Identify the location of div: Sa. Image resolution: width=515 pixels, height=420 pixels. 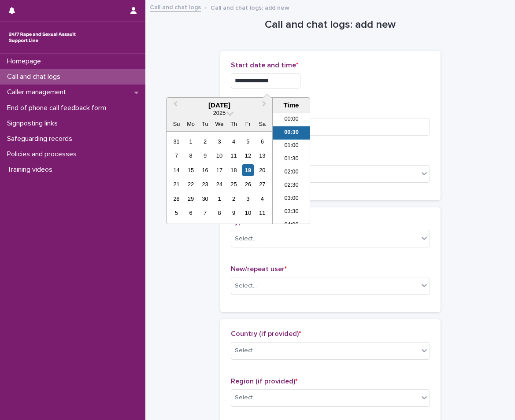
(262, 124).